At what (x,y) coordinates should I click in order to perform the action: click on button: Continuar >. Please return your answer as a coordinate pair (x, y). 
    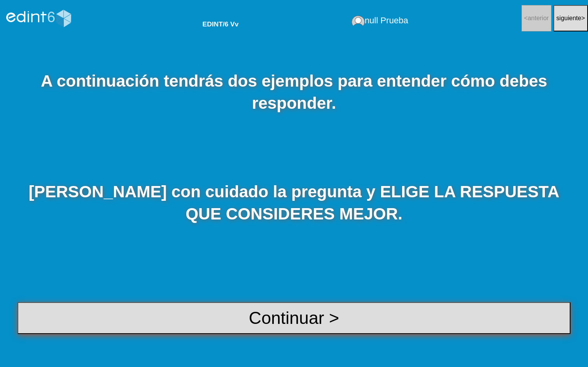
    Looking at the image, I should click on (294, 318).